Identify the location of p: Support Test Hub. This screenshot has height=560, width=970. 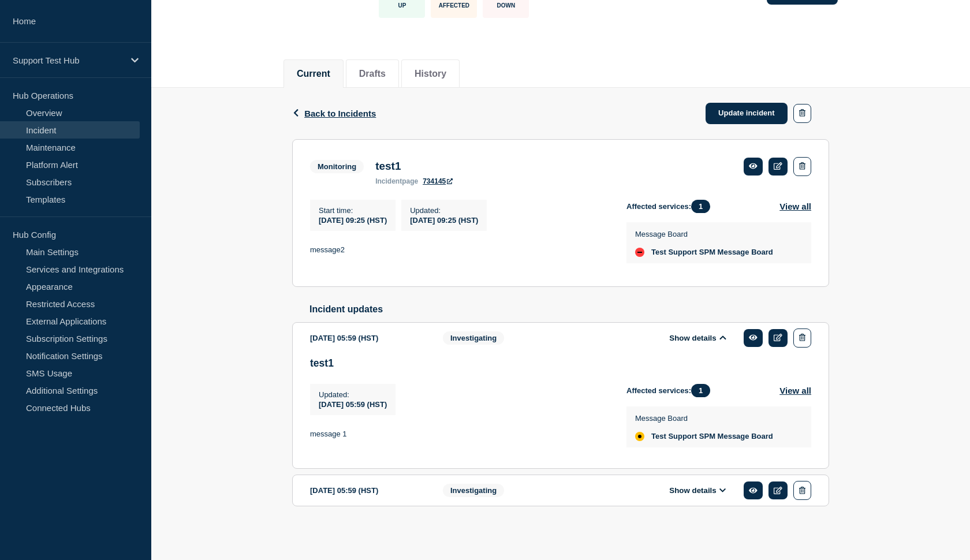
(68, 60).